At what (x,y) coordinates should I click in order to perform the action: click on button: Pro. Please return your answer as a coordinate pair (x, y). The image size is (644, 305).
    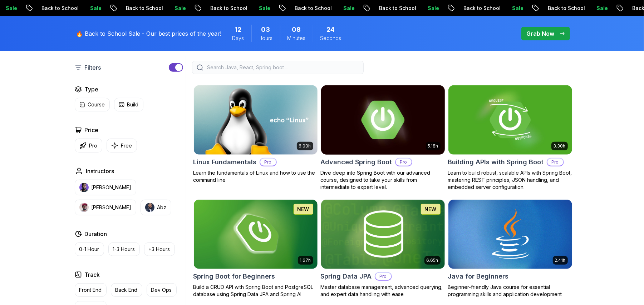
    Looking at the image, I should click on (88, 145).